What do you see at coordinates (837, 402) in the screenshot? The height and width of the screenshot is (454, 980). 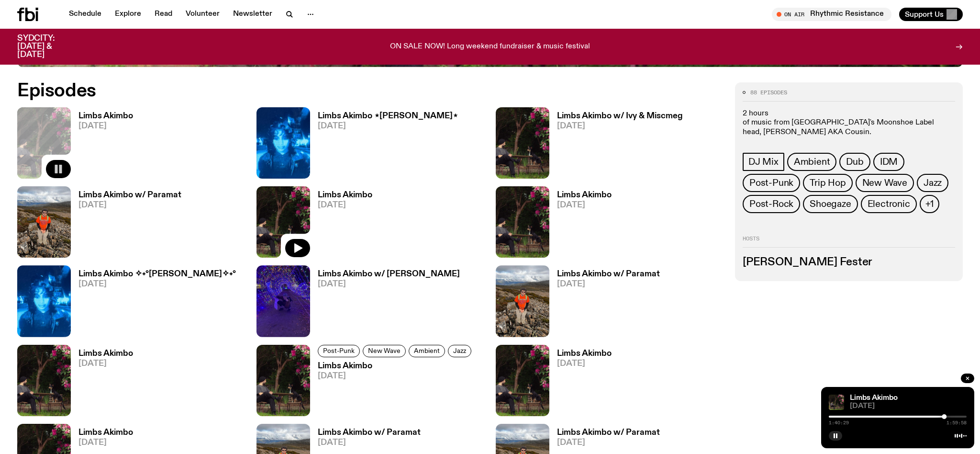 I see `a: Jackson sits at an outdoor table, legs crossed and gazing at a black and brown dog also sitting a...` at bounding box center [837, 402].